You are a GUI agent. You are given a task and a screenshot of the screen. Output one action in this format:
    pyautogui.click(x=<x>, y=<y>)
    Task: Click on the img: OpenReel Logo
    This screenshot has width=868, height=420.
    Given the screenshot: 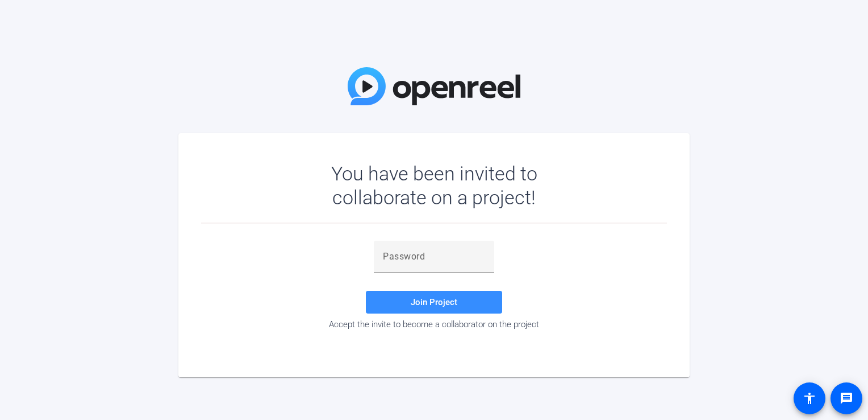 What is the action you would take?
    pyautogui.click(x=434, y=86)
    